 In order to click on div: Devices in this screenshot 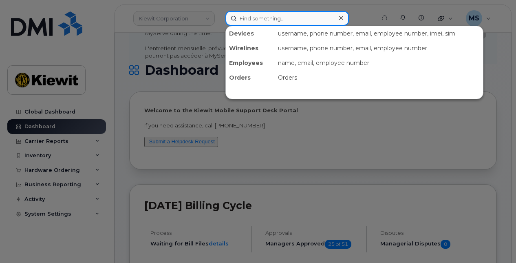, I will do `click(250, 33)`.